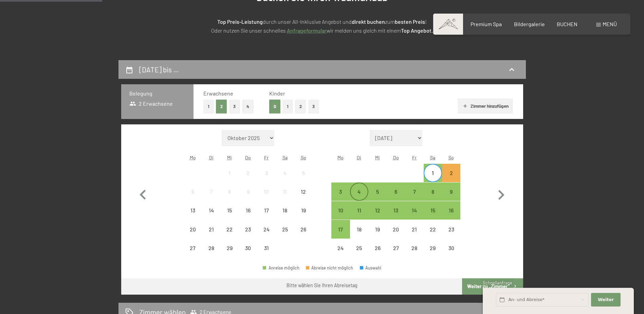 The image size is (644, 314). I want to click on div: Fri Oct 10 2025, so click(267, 191).